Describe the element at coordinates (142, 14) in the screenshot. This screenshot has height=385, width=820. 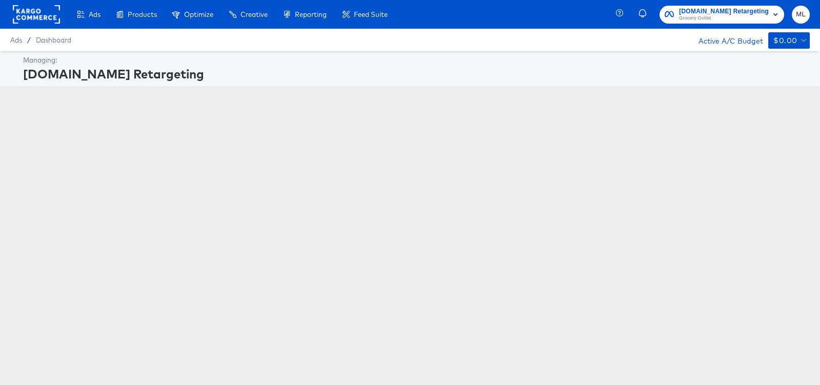
I see `span: Products` at that location.